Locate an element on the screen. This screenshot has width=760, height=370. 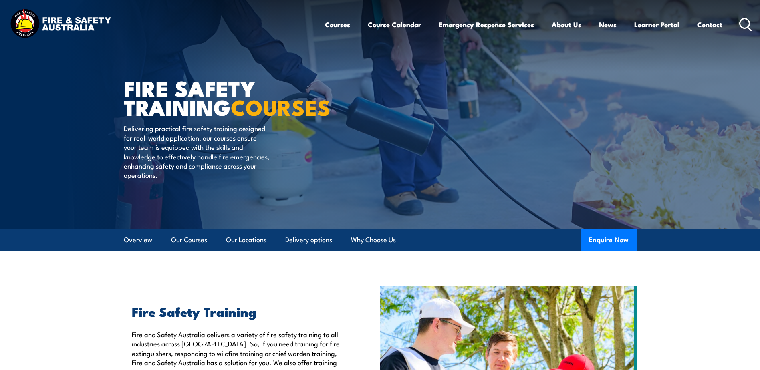
a: About Us is located at coordinates (566, 24).